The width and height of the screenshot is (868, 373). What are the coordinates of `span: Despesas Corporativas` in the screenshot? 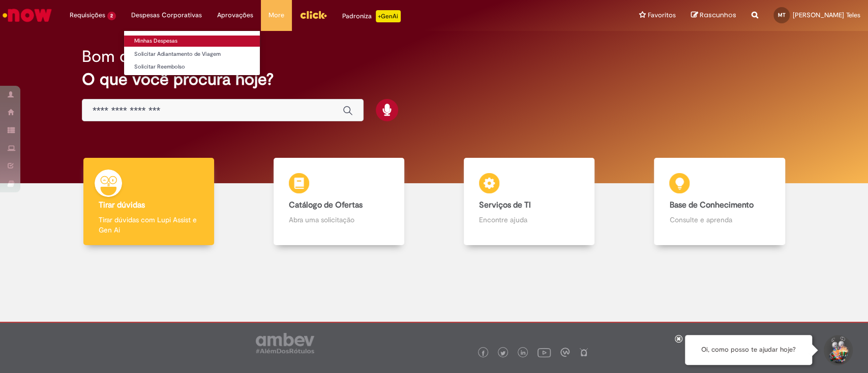 It's located at (166, 15).